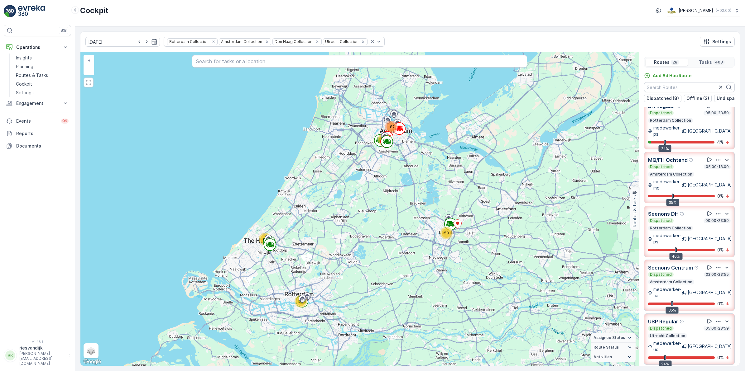 This screenshot has width=745, height=371. What do you see at coordinates (42, 67) in the screenshot?
I see `a: Planning` at bounding box center [42, 67].